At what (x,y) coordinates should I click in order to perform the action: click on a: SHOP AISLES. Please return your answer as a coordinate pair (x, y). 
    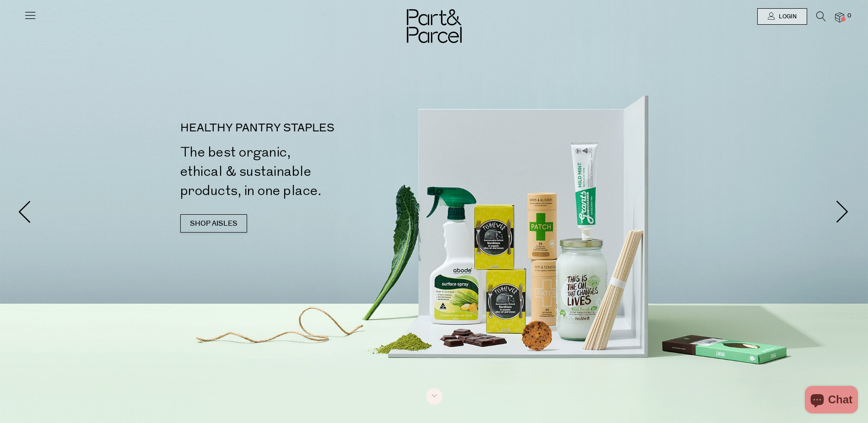
    Looking at the image, I should click on (214, 223).